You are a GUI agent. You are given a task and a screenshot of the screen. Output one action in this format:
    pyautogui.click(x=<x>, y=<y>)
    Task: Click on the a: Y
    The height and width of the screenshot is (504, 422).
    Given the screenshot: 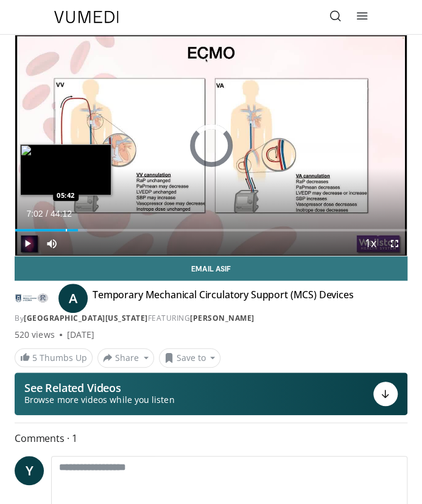 What is the action you would take?
    pyautogui.click(x=29, y=470)
    